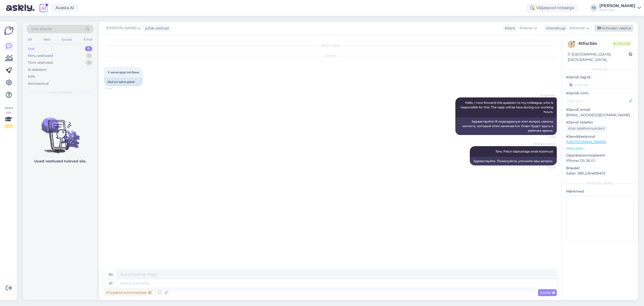  What do you see at coordinates (513, 161) in the screenshot?
I see `div: Здравствуйте. Пожалуйста, уточните ваш вопрос.` at bounding box center [513, 161].